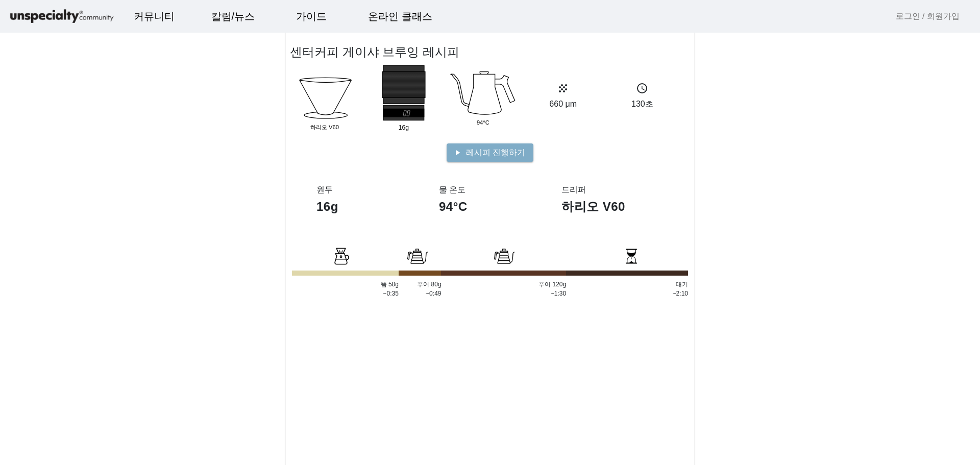  Describe the element at coordinates (504, 293) in the screenshot. I see `p: ~1:30` at that location.